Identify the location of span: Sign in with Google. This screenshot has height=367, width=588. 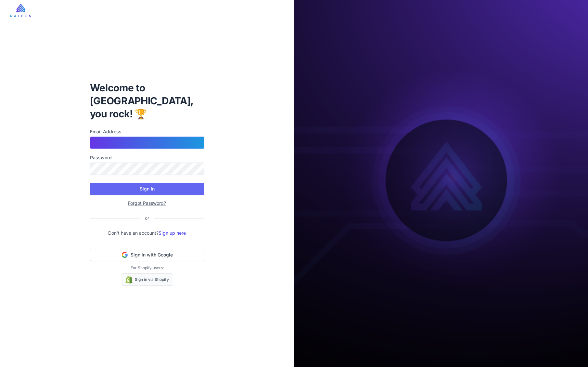
(151, 255).